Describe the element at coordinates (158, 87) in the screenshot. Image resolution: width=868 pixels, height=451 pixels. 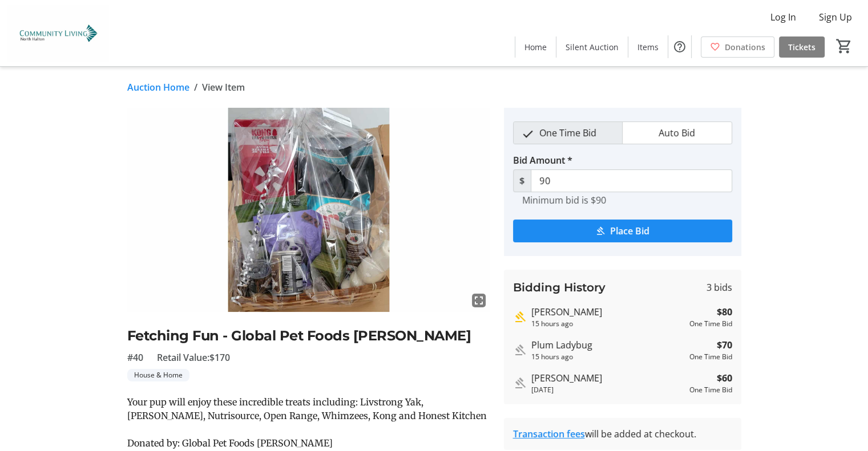
I see `a: Auction Home` at that location.